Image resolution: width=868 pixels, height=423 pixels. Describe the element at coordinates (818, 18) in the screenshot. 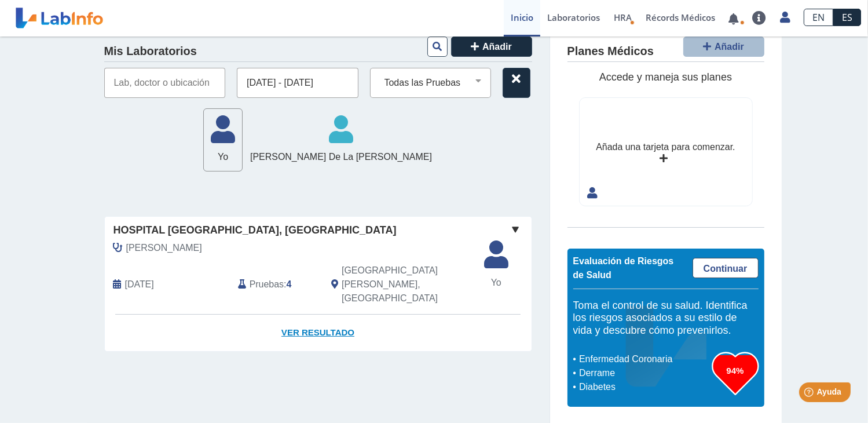

I see `a: EN` at that location.